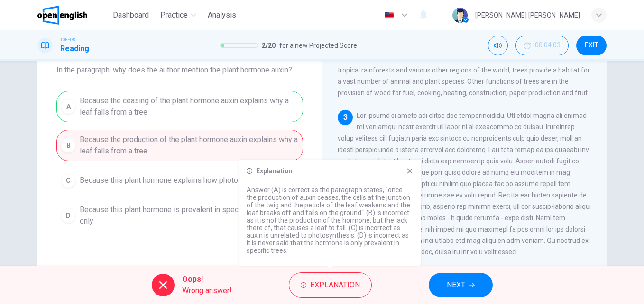 The image size is (644, 304). What do you see at coordinates (274, 171) in the screenshot?
I see `h6: Explanation` at bounding box center [274, 171].